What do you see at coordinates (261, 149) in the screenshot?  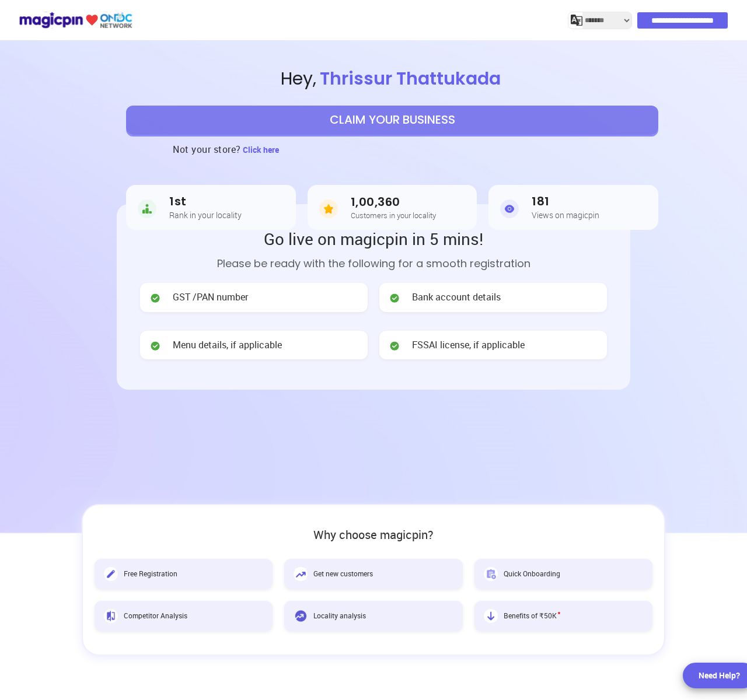 I see `span: Click here` at bounding box center [261, 149].